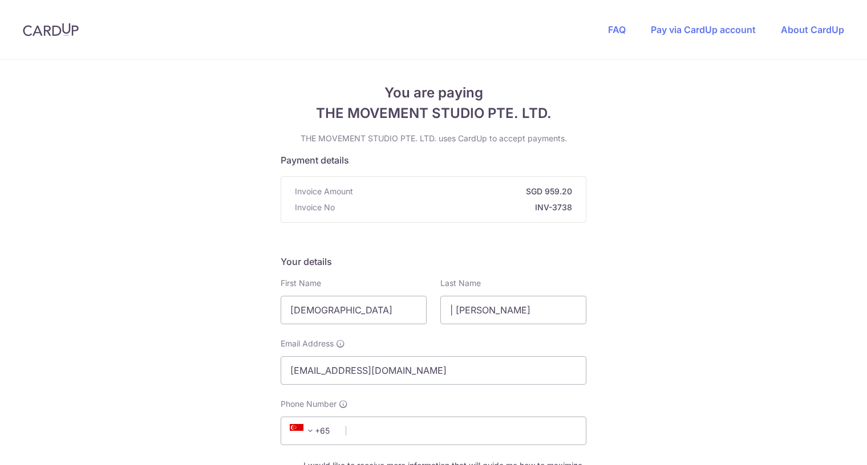 The width and height of the screenshot is (867, 465). I want to click on label: First Name, so click(301, 283).